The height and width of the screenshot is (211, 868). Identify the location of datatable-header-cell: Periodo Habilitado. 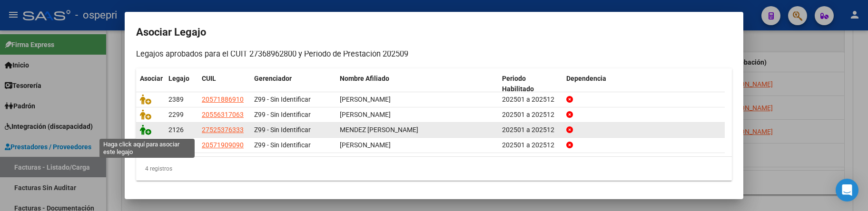
(530, 84).